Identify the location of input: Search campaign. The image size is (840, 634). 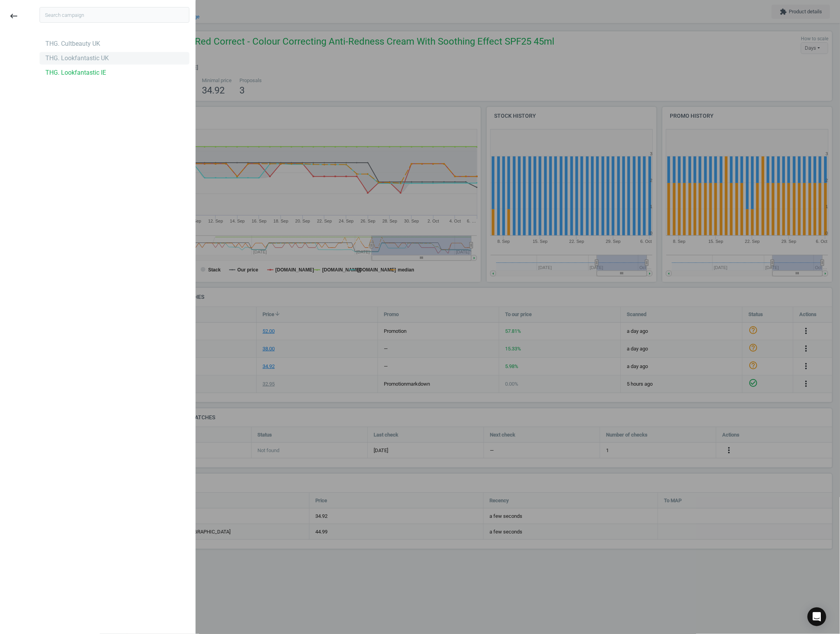
(115, 15).